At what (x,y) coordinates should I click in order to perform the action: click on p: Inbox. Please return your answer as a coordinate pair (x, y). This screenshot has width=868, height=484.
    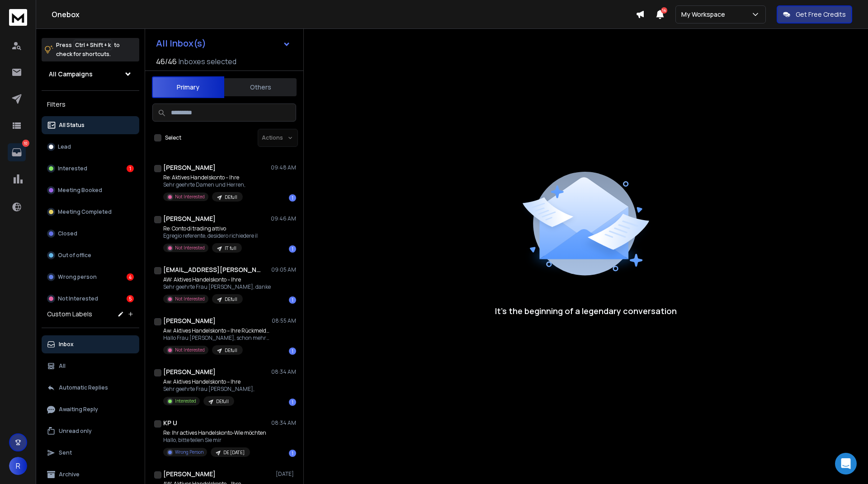
    Looking at the image, I should click on (66, 345).